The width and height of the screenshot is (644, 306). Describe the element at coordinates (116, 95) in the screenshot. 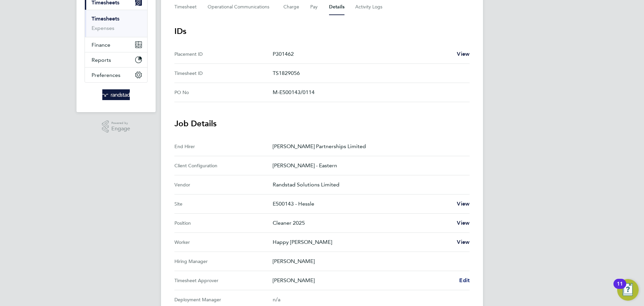

I see `img: randstad-logo-retina.png` at that location.